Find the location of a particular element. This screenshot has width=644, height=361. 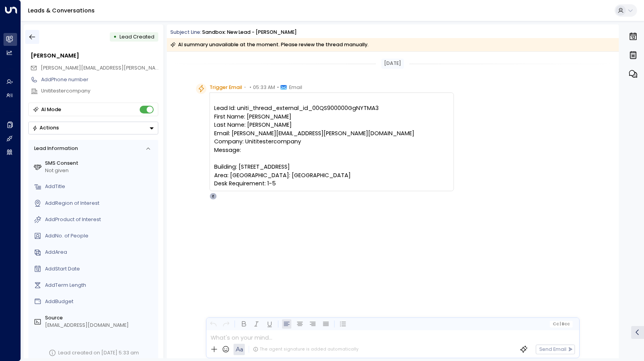

div: Unititestercompany is located at coordinates (100, 91).